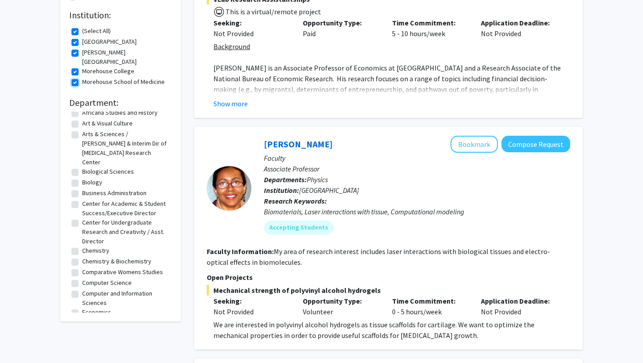 This screenshot has width=643, height=363. Describe the element at coordinates (126, 298) in the screenshot. I see `label: Computer and Information Sciences` at that location.